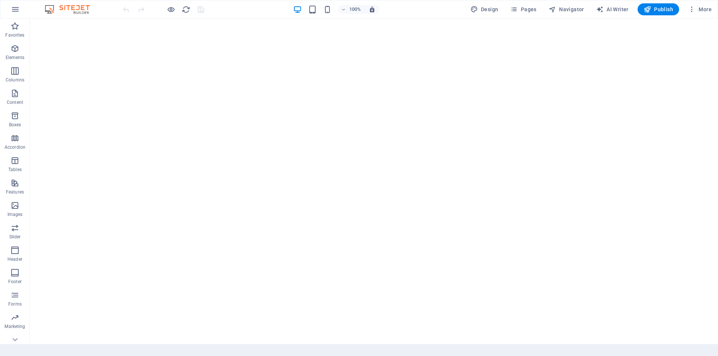  What do you see at coordinates (372, 9) in the screenshot?
I see `i: On resize automatically adjust zoom level to fit chosen device.` at bounding box center [372, 9].